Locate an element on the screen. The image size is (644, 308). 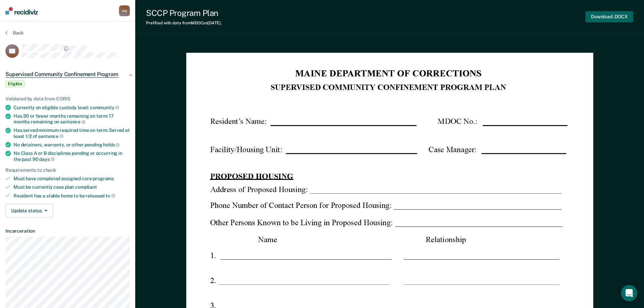
button: Back is located at coordinates (14, 32).